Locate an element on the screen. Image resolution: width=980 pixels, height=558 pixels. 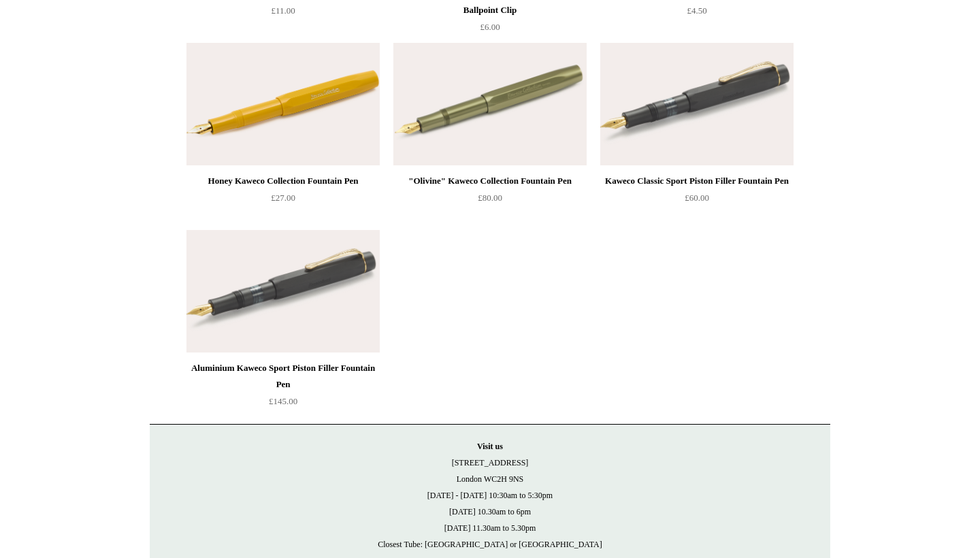
a: "Olivine" Kaweco Collection Fountain Pen "Olivine" Kaweco Collection Fountain Pen is located at coordinates (490, 104).